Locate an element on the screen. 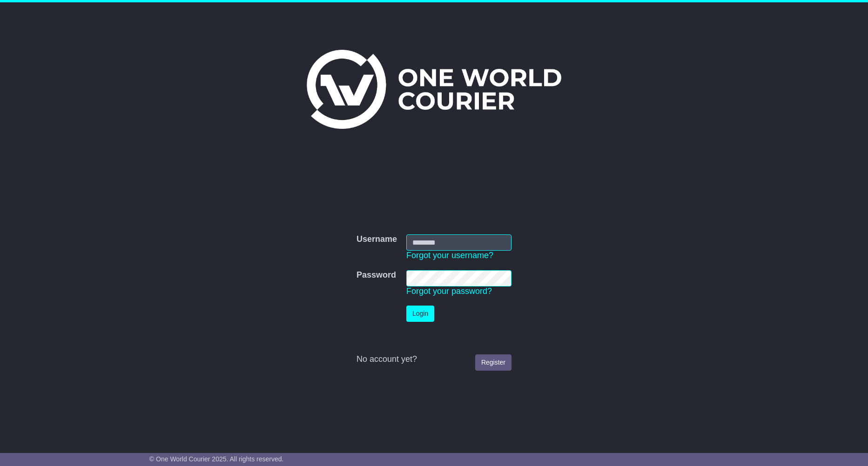  a: Register is located at coordinates (493, 363).